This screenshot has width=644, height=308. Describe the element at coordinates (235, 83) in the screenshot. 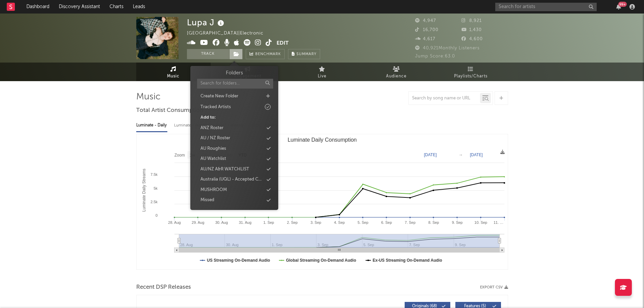

I see `input: Search for folders...` at that location.